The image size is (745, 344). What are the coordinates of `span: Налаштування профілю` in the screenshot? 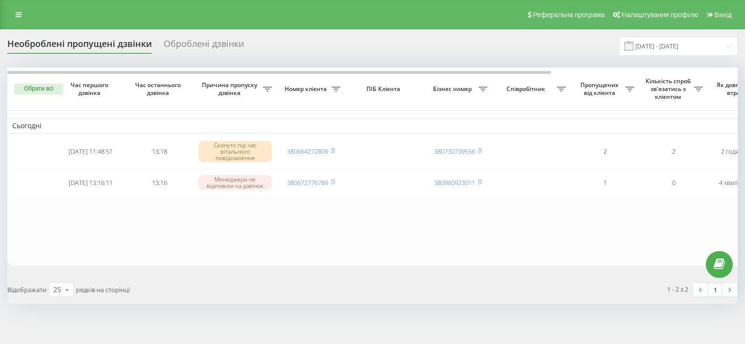 It's located at (660, 15).